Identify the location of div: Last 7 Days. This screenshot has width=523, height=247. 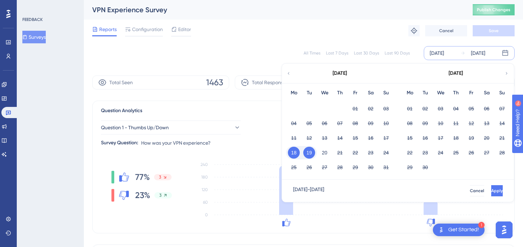
(337, 53).